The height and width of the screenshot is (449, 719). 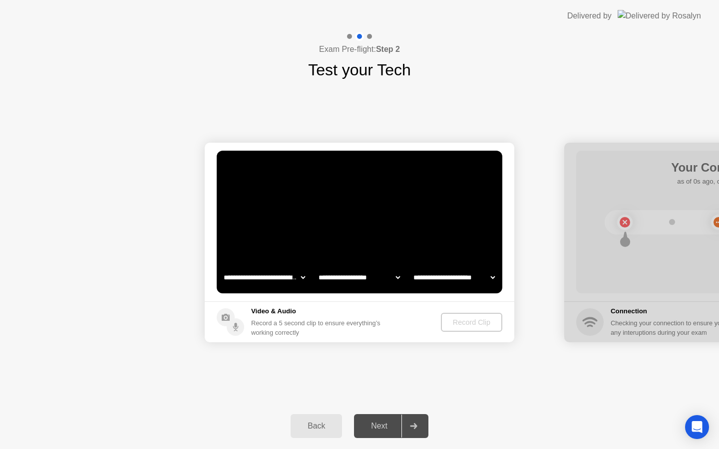 I want to click on div: Open Intercom Messenger, so click(x=697, y=427).